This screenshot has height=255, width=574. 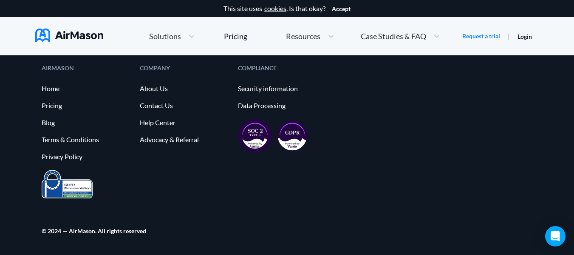 What do you see at coordinates (67, 184) in the screenshot?
I see `img: prighter-certificate-eu-7c0b0bead1821e86115914626e15d079.png` at bounding box center [67, 184].